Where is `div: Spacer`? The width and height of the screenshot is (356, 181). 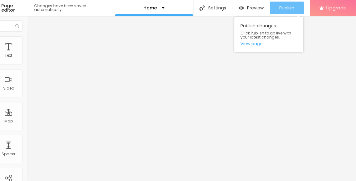 div: Spacer is located at coordinates (8, 154).